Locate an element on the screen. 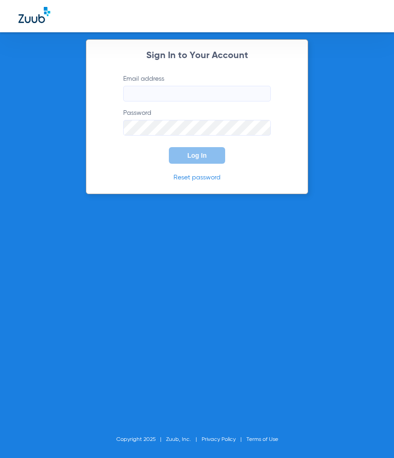  h2: Sign In to Your Account is located at coordinates (197, 56).